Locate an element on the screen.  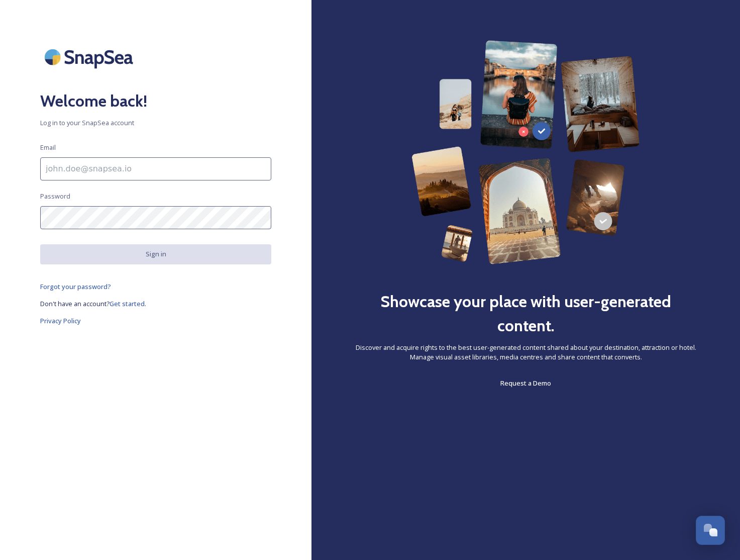
span: Don't have an account? is located at coordinates (75, 304).